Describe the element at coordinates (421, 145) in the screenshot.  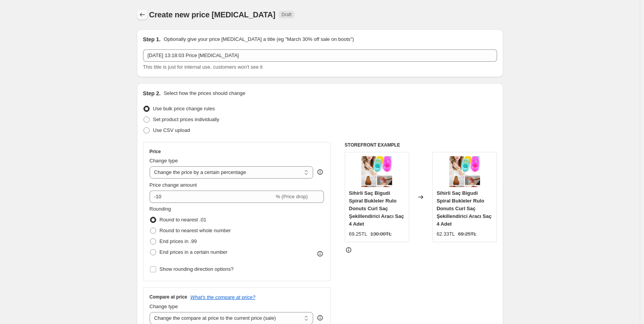
I see `h6: STOREFRONT EXAMPLE` at that location.